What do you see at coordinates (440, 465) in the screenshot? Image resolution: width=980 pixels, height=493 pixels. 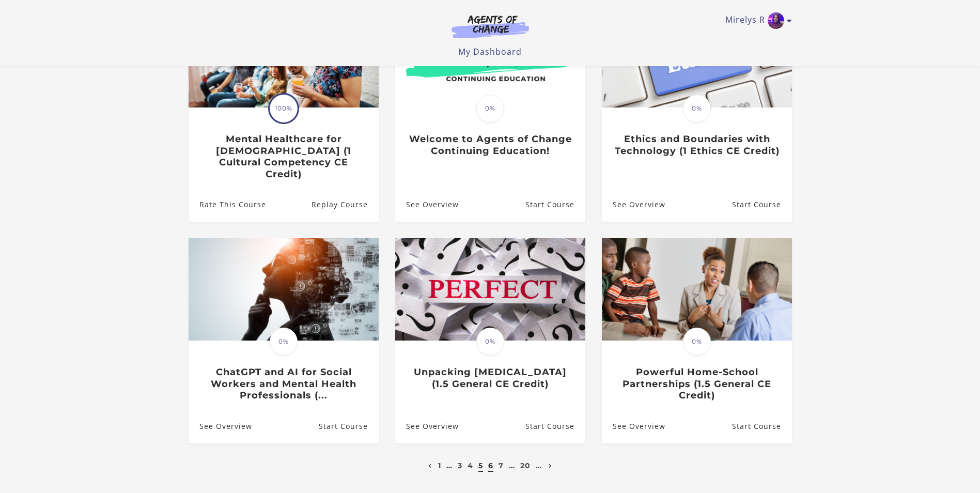 I see `a: 1` at bounding box center [440, 465].